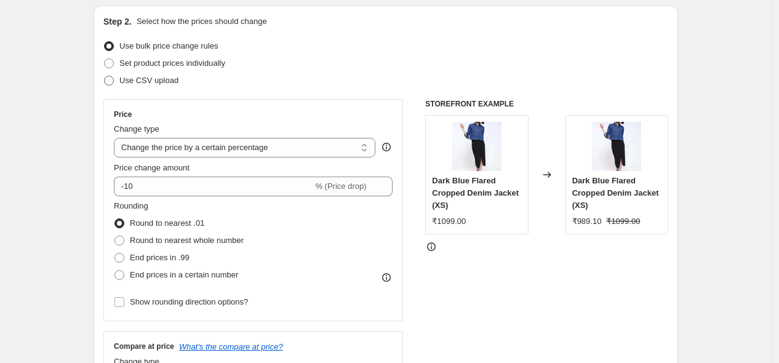 The height and width of the screenshot is (363, 779). I want to click on span: Price change amount, so click(151, 167).